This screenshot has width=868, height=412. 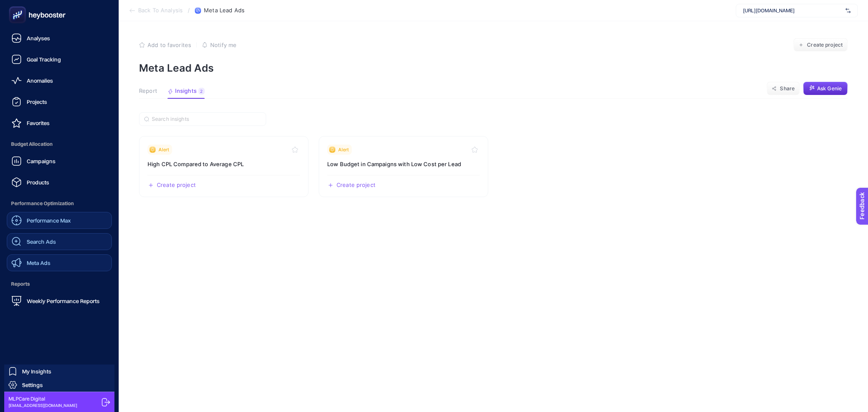 What do you see at coordinates (59, 284) in the screenshot?
I see `span: Reports` at bounding box center [59, 284].